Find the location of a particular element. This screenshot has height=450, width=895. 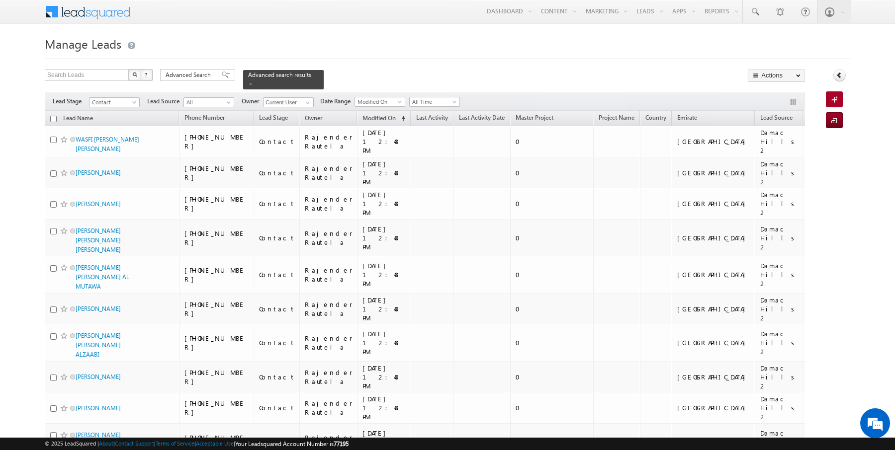

img: Search is located at coordinates (135, 75).